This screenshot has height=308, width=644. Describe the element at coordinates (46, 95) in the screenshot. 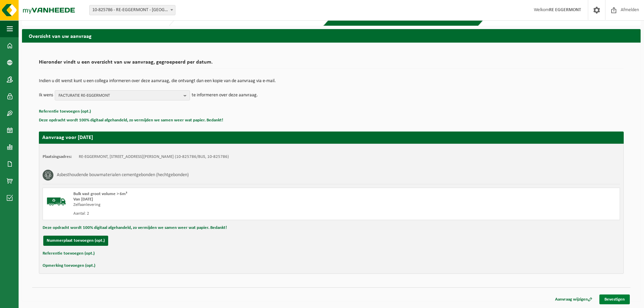

I see `p: Ik wens` at that location.